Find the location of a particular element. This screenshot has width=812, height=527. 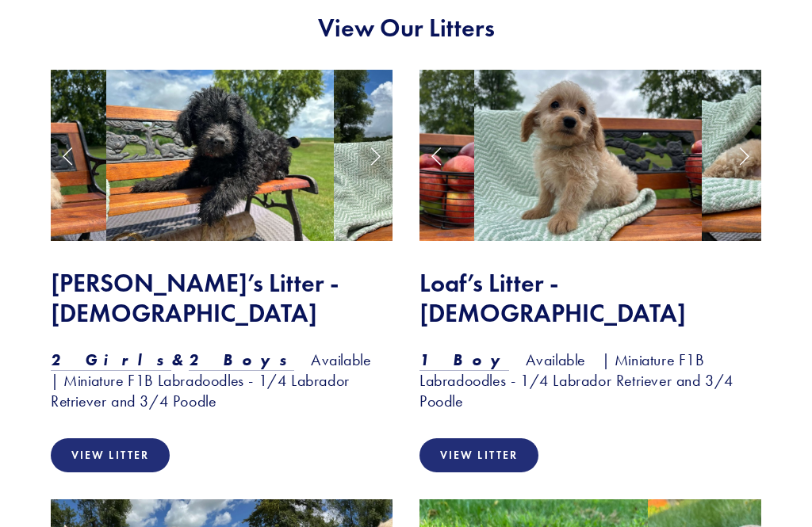

em: 1 Boy is located at coordinates (464, 360).